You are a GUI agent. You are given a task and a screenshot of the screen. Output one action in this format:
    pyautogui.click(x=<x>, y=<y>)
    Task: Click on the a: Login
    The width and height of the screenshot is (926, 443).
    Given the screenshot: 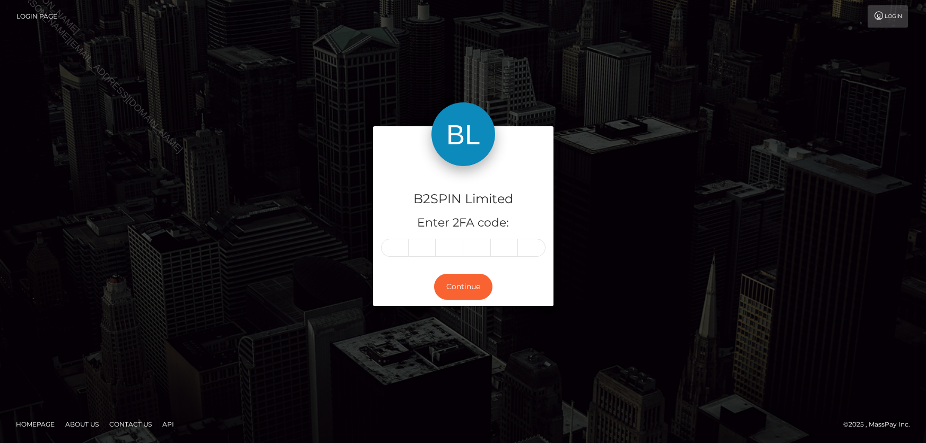 What is the action you would take?
    pyautogui.click(x=888, y=16)
    